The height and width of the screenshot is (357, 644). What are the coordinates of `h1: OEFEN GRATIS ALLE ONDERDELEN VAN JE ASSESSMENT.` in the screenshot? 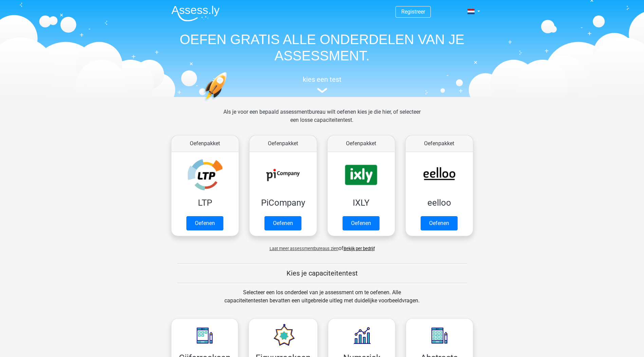 It's located at (322, 47).